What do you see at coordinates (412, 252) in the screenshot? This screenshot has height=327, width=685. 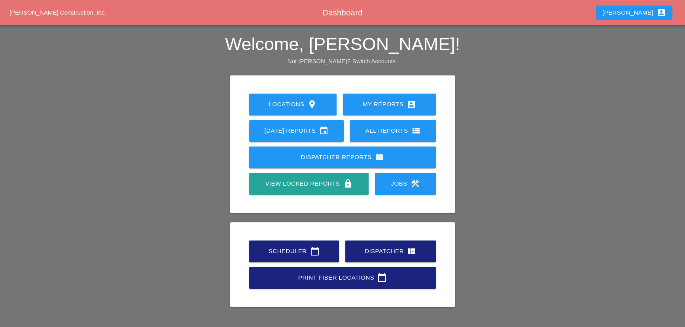 I see `i: view_quilt` at bounding box center [412, 252].